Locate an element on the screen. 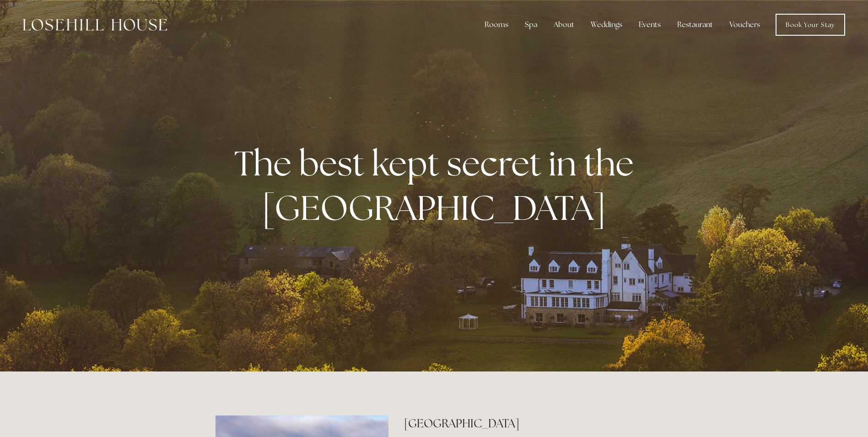  div: Restaurant is located at coordinates (695, 25).